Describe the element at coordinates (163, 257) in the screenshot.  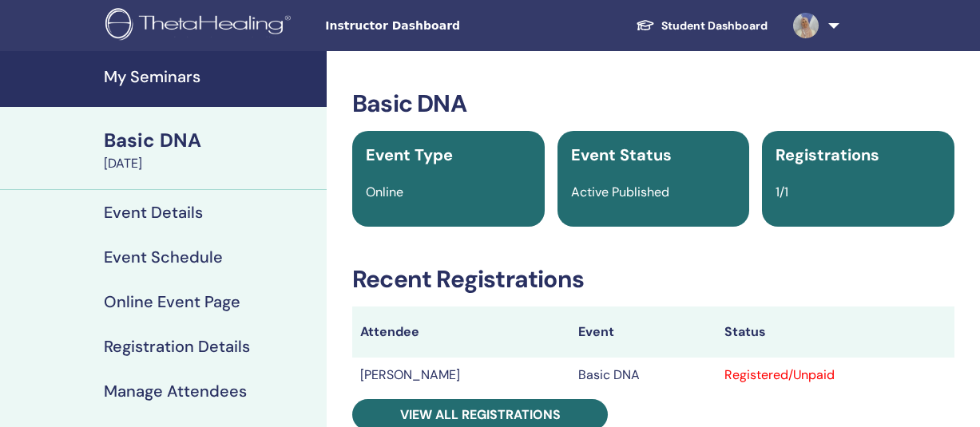
I see `h4: Event Schedule` at that location.